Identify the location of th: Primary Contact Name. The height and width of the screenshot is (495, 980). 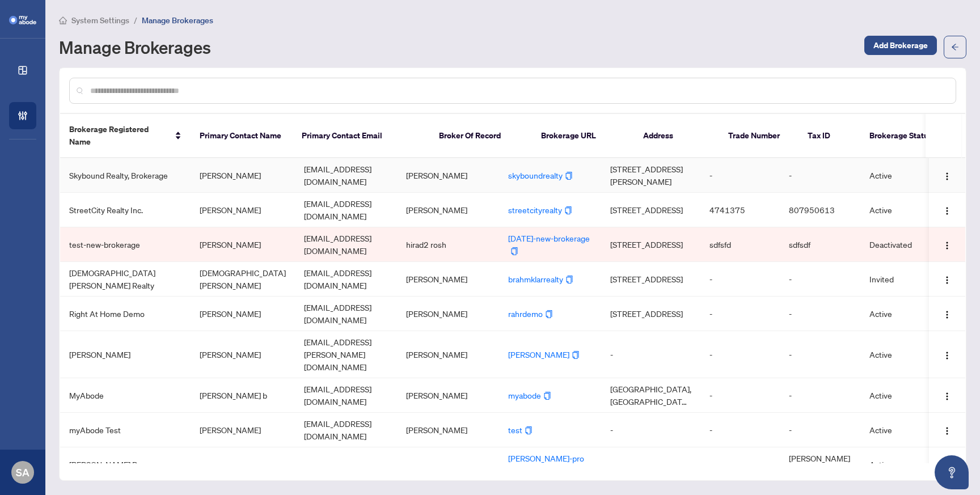
(242, 136).